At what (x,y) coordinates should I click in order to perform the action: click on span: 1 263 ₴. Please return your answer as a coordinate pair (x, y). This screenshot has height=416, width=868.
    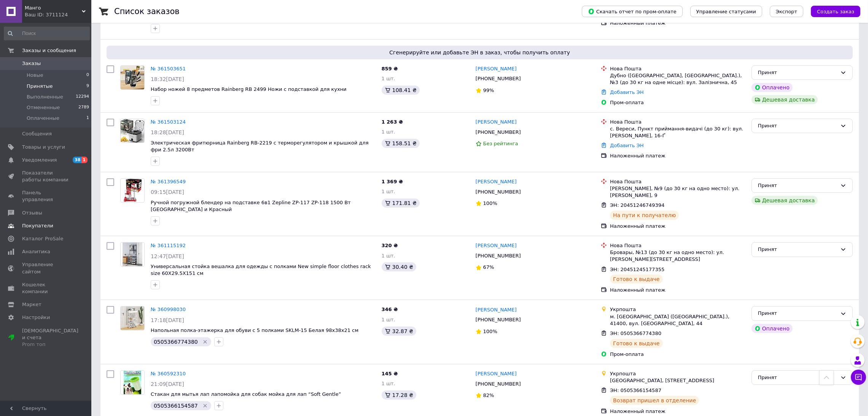
    Looking at the image, I should click on (393, 122).